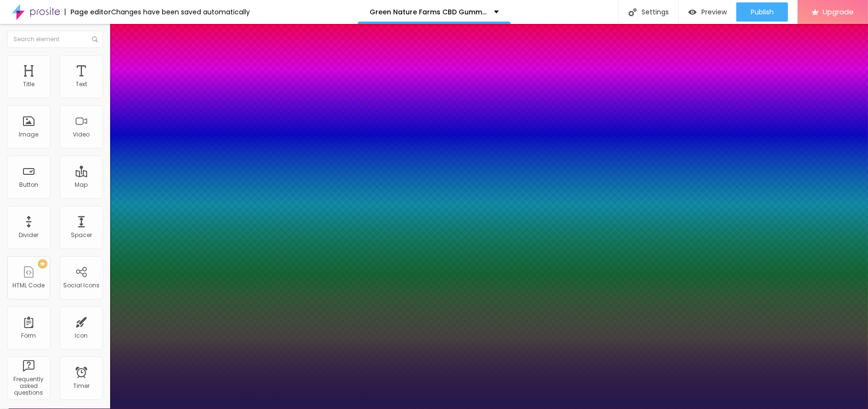 This screenshot has width=868, height=409. What do you see at coordinates (29, 336) in the screenshot?
I see `div: Form` at bounding box center [29, 336].